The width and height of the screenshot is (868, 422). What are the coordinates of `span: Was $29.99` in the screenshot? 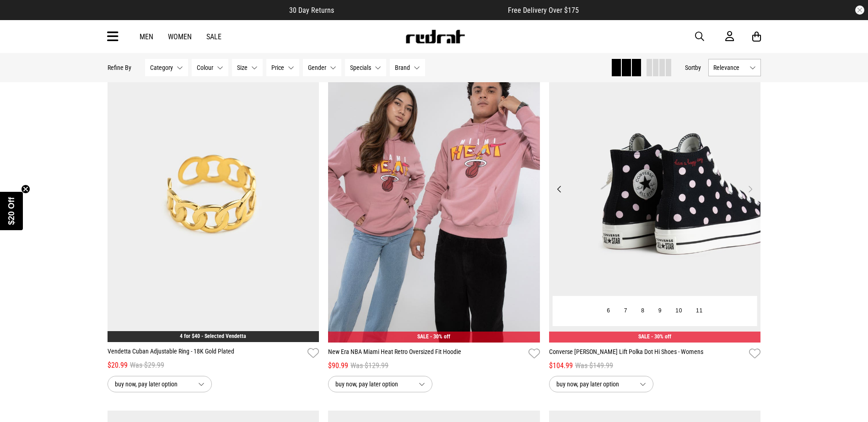 It's located at (146, 365).